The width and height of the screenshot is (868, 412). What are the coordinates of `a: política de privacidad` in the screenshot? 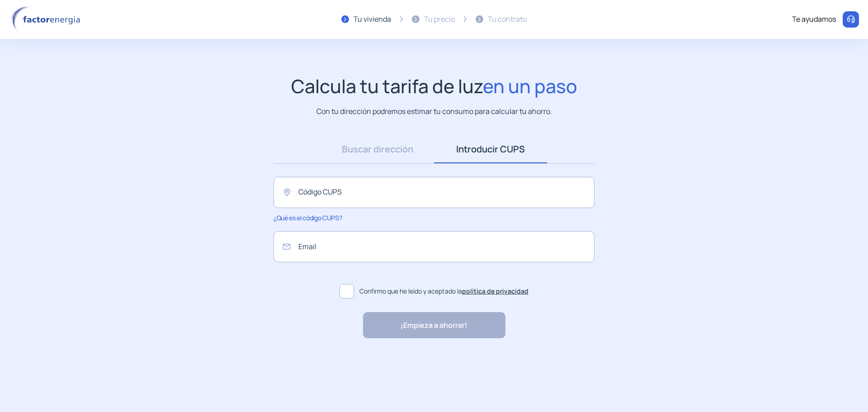 It's located at (495, 290).